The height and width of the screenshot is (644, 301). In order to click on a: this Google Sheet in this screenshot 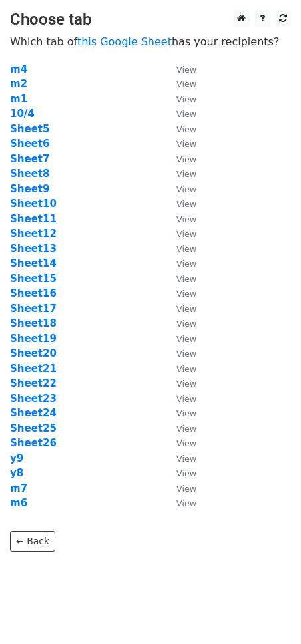, I will do `click(125, 42)`.